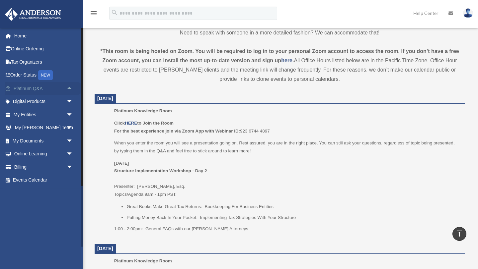  I want to click on i: vertical_align_top, so click(459, 234).